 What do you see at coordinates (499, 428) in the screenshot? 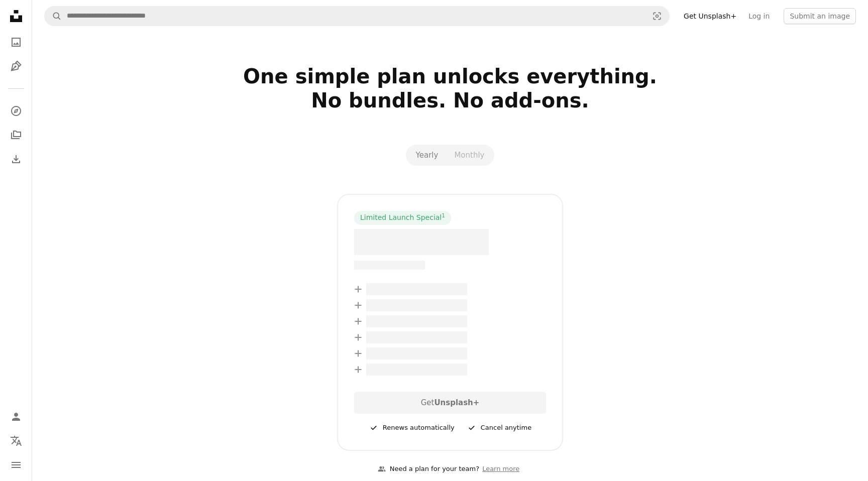
I see `div: Cancel anytime` at bounding box center [499, 428].